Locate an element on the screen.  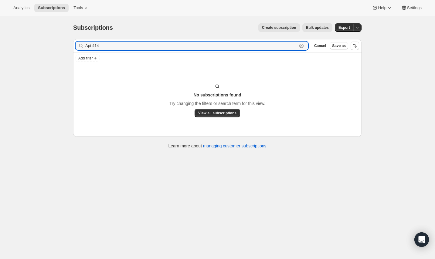
h3: No subscriptions found is located at coordinates (217, 95).